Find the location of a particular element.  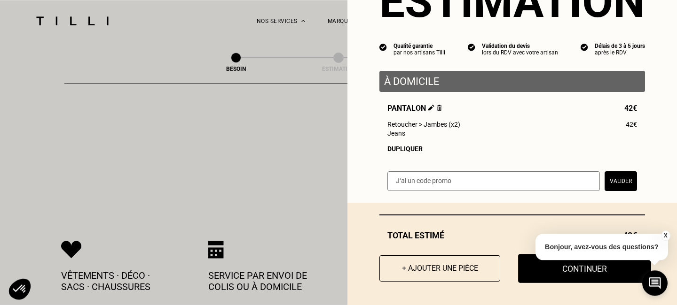

span: Jeans is located at coordinates (396, 133).